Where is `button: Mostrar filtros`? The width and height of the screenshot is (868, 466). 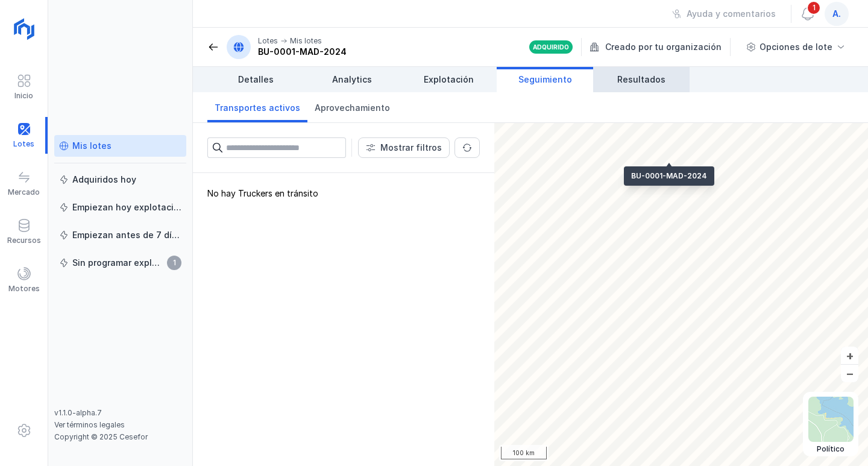 button: Mostrar filtros is located at coordinates (404, 148).